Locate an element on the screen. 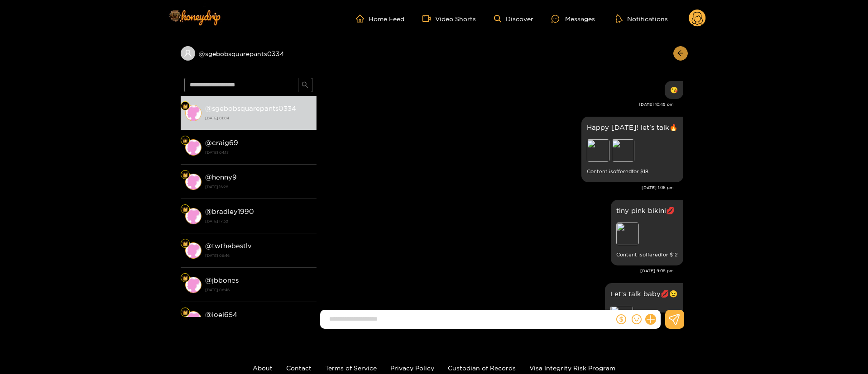 The width and height of the screenshot is (868, 374). strong: @ sgebobsquarepants0334 is located at coordinates (251, 108).